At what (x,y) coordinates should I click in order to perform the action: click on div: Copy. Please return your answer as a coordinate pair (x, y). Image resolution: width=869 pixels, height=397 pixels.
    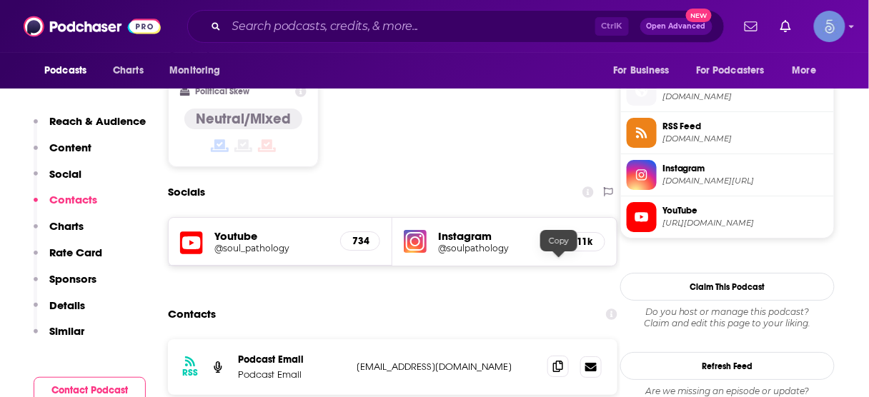
    Looking at the image, I should click on (559, 241).